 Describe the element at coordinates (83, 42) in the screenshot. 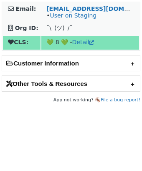

I see `a: Detail` at that location.